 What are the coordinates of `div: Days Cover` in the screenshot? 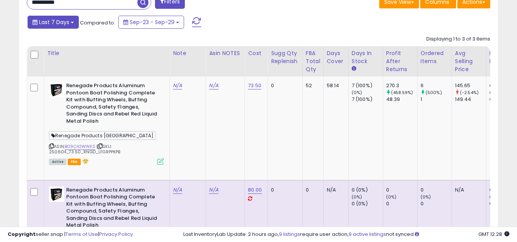 It's located at (336, 57).